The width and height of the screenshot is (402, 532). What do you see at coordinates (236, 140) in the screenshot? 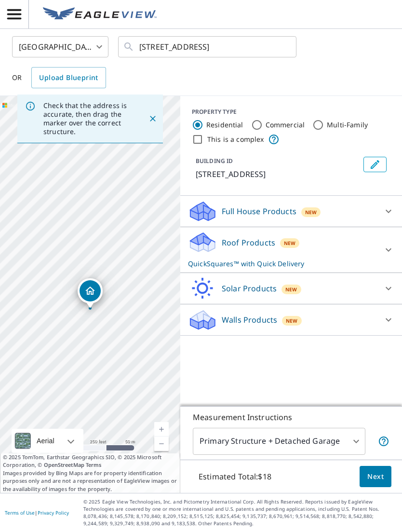
I see `label: This is a complex` at bounding box center [236, 140].